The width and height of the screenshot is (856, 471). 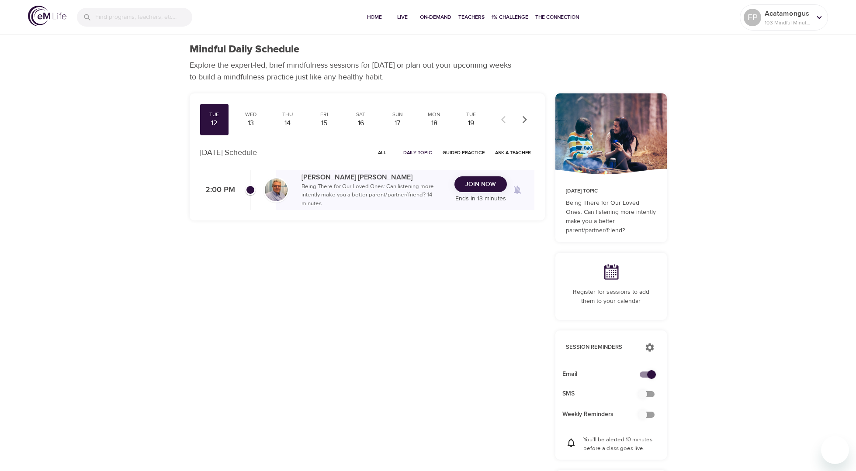 I want to click on p: 103 Mindful Minutes, so click(x=788, y=23).